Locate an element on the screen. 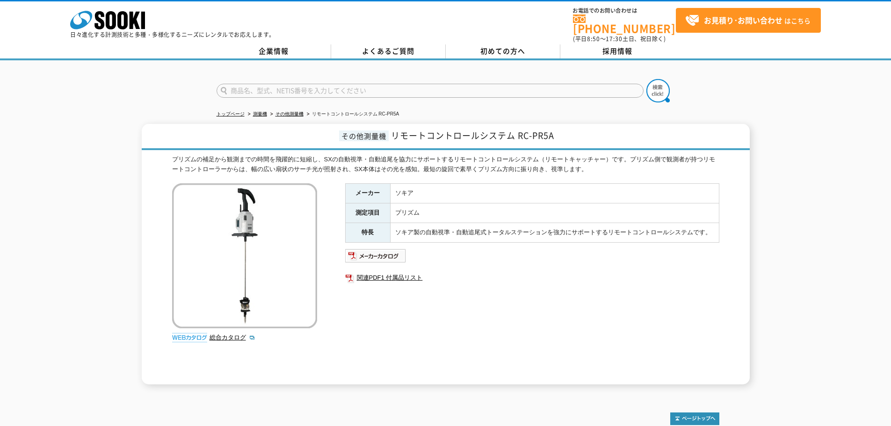  a: 総合カタログ is located at coordinates (232, 337).